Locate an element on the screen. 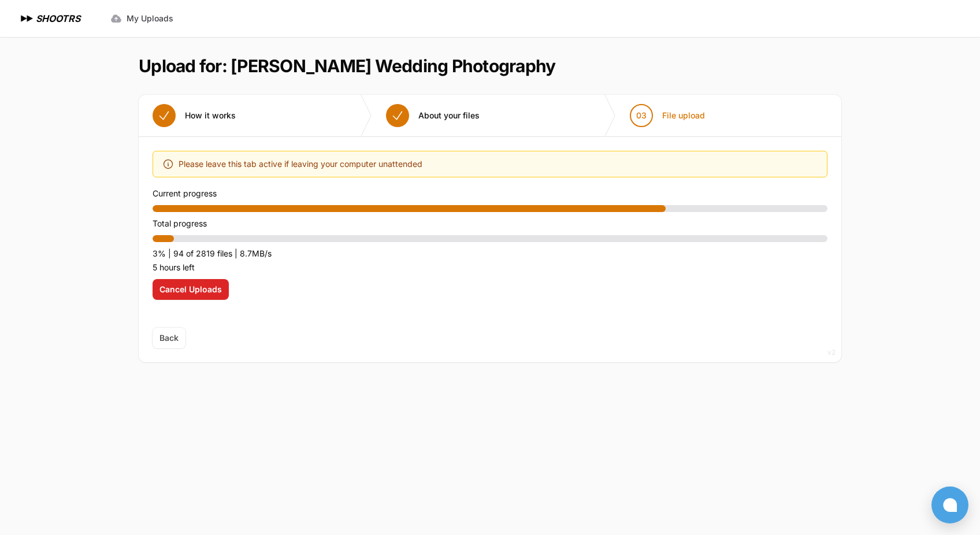  p: 5 hours left is located at coordinates (490, 268).